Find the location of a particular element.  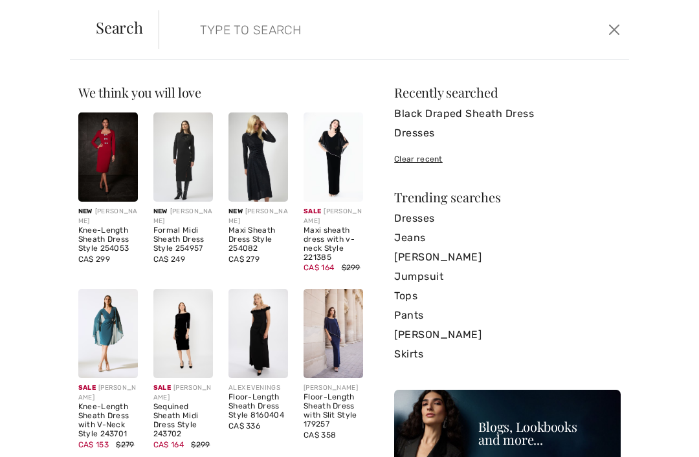

span: We think you will love is located at coordinates (140, 92).